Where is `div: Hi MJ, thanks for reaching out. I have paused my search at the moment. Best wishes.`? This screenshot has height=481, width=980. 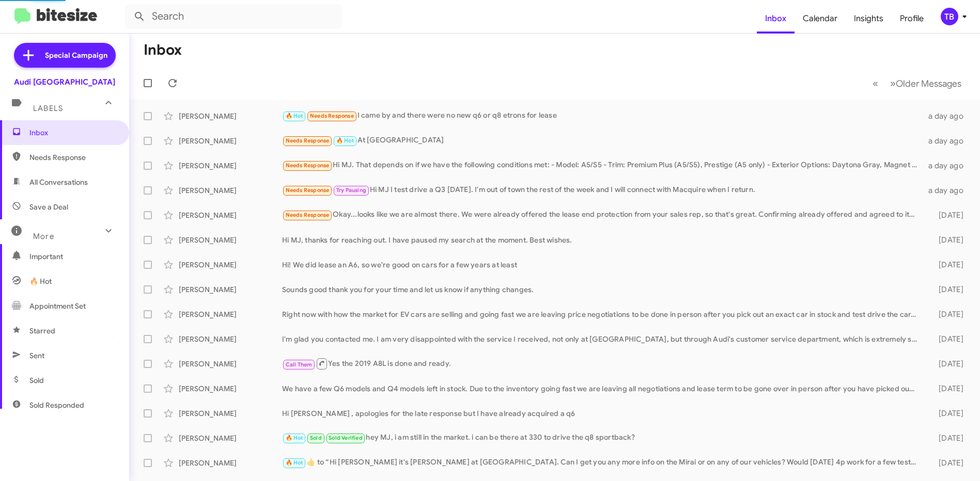 div: Hi MJ, thanks for reaching out. I have paused my search at the moment. Best wishes. is located at coordinates (603, 240).